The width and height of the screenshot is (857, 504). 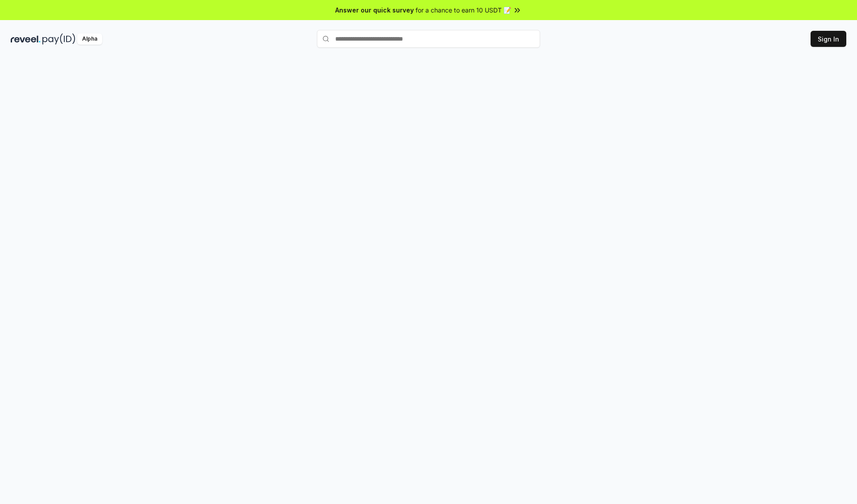 I want to click on div: Alpha, so click(x=90, y=39).